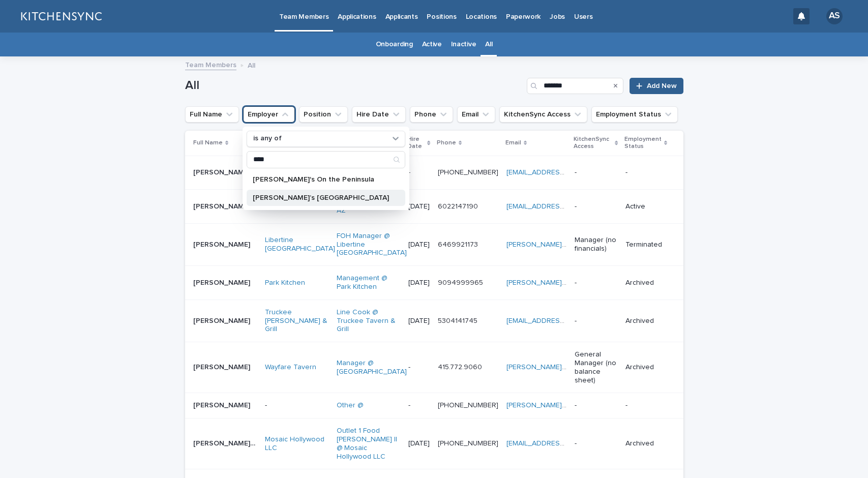 Image resolution: width=868 pixels, height=478 pixels. What do you see at coordinates (323, 115) in the screenshot?
I see `button: Position` at bounding box center [323, 115].